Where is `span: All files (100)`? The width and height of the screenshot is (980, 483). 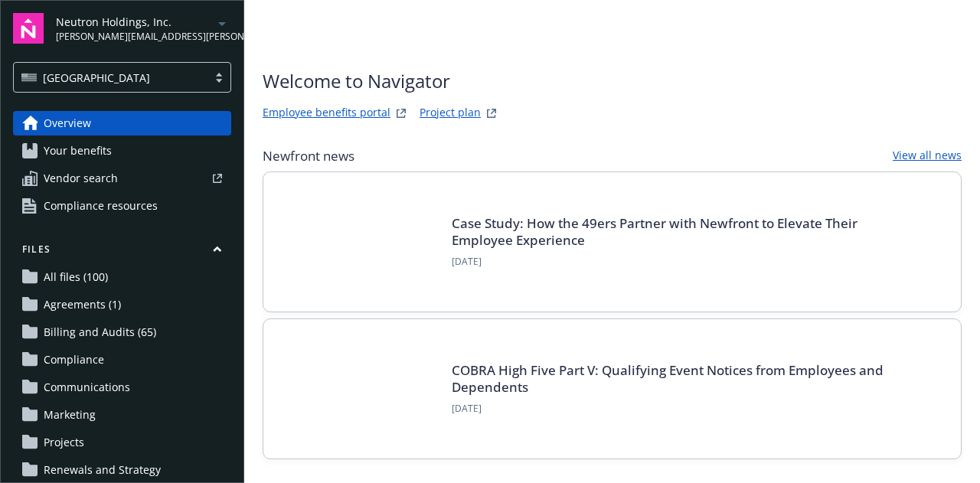 span: All files (100) is located at coordinates (76, 277).